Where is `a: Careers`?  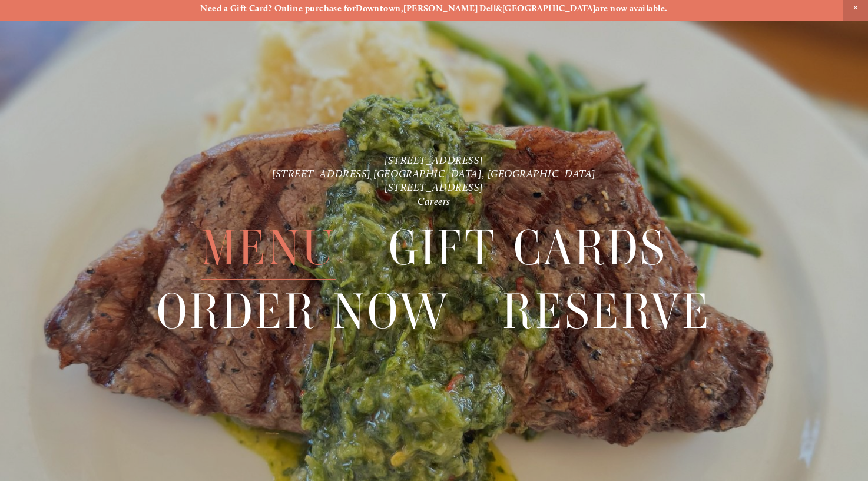 a: Careers is located at coordinates (434, 201).